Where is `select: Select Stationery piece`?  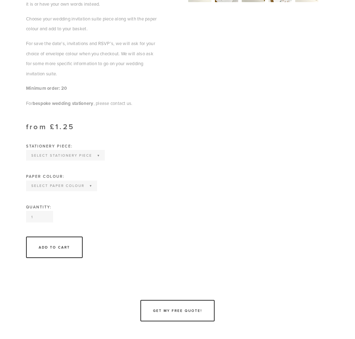
select: Select Stationery piece is located at coordinates (66, 155).